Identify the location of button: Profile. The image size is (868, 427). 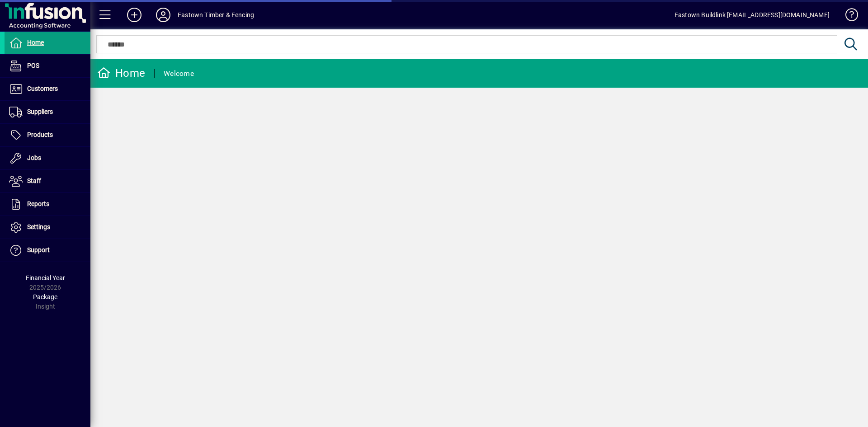
(163, 15).